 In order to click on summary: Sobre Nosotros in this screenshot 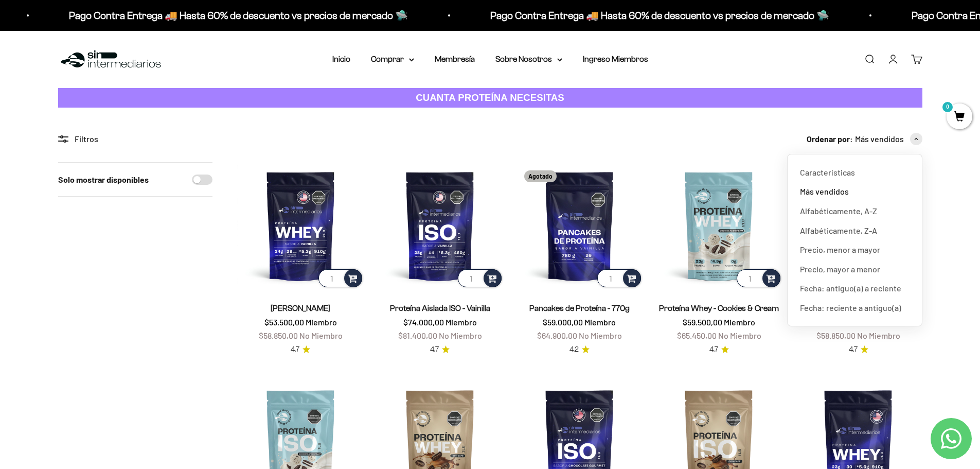, I will do `click(529, 59)`.